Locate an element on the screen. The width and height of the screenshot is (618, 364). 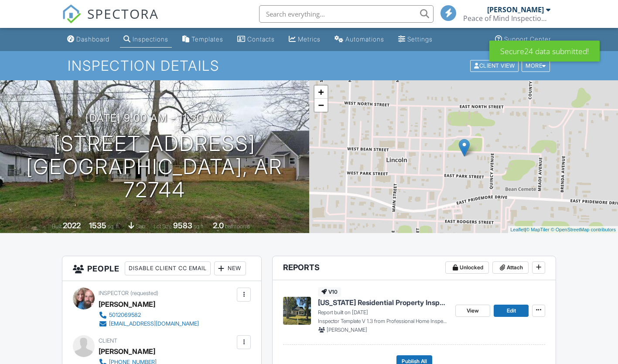
a: Support Center is located at coordinates (523, 39).